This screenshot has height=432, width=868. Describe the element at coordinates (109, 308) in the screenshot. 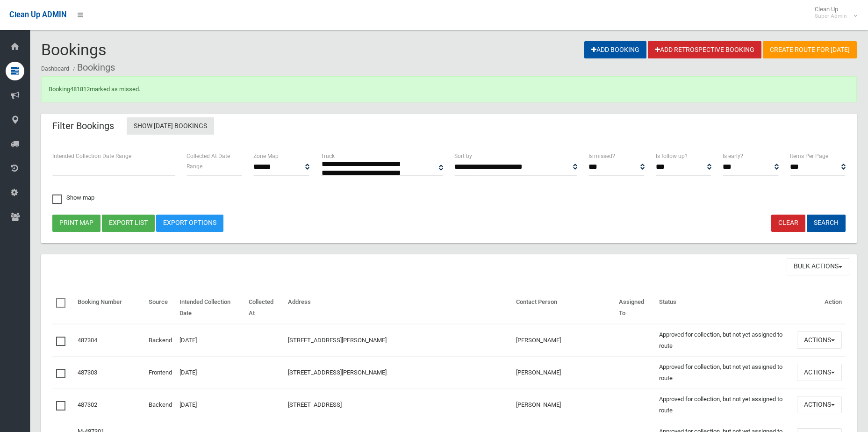

I see `th: Booking Number` at that location.